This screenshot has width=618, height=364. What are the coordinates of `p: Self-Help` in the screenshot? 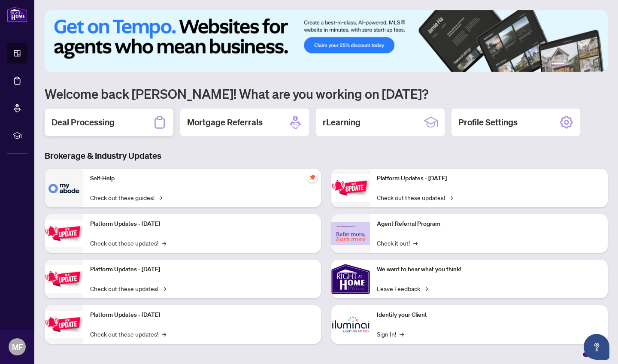 It's located at (202, 178).